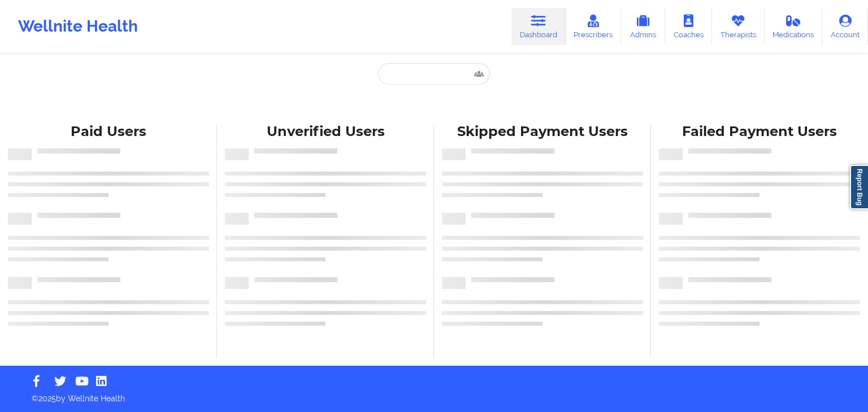 Image resolution: width=868 pixels, height=412 pixels. I want to click on a: Medications, so click(793, 26).